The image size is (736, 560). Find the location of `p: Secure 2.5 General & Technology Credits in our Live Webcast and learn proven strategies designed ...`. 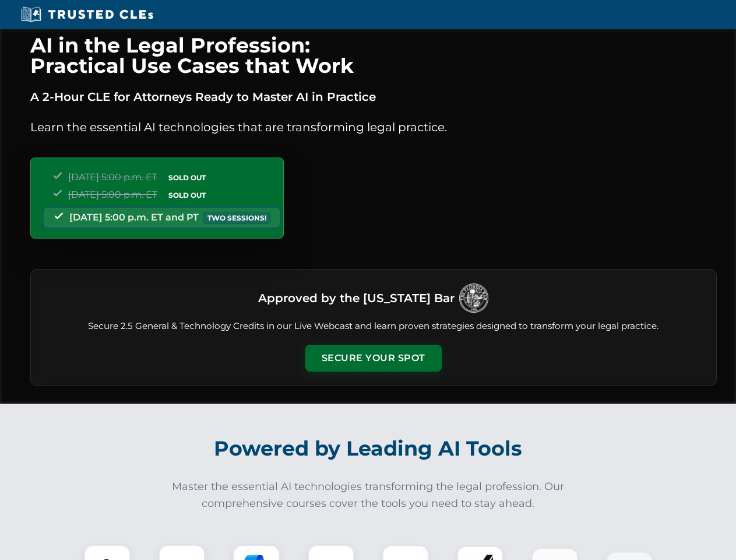

p: Secure 2.5 General & Technology Credits in our Live Webcast and learn proven strategies designed ... is located at coordinates (373, 326).